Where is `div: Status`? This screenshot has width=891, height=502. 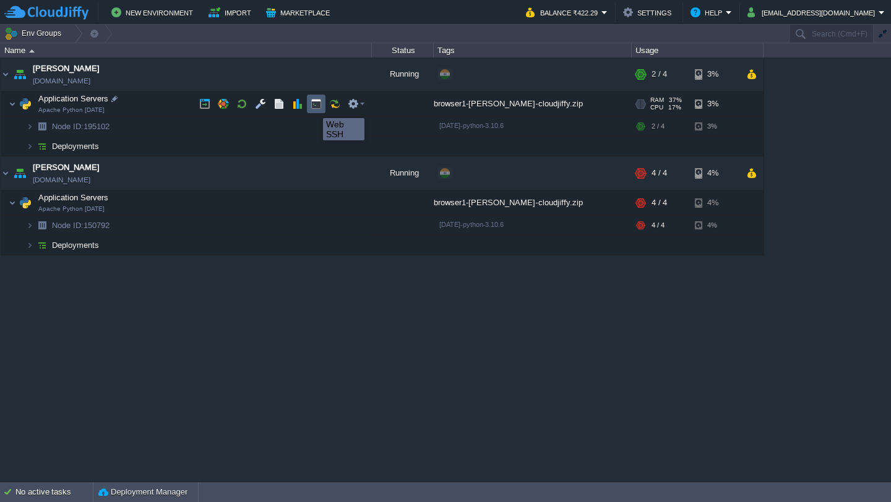 div: Status is located at coordinates (403, 50).